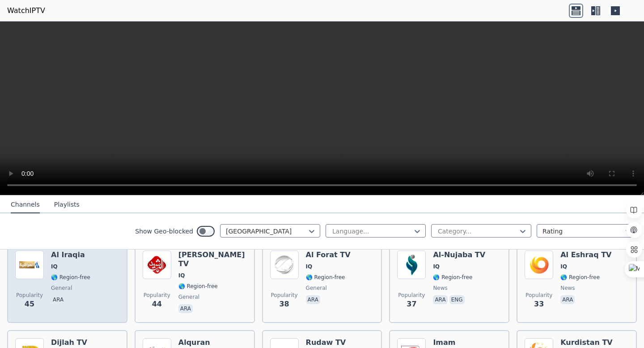  What do you see at coordinates (30, 265) in the screenshot?
I see `img: Al Iraqia` at bounding box center [30, 265].